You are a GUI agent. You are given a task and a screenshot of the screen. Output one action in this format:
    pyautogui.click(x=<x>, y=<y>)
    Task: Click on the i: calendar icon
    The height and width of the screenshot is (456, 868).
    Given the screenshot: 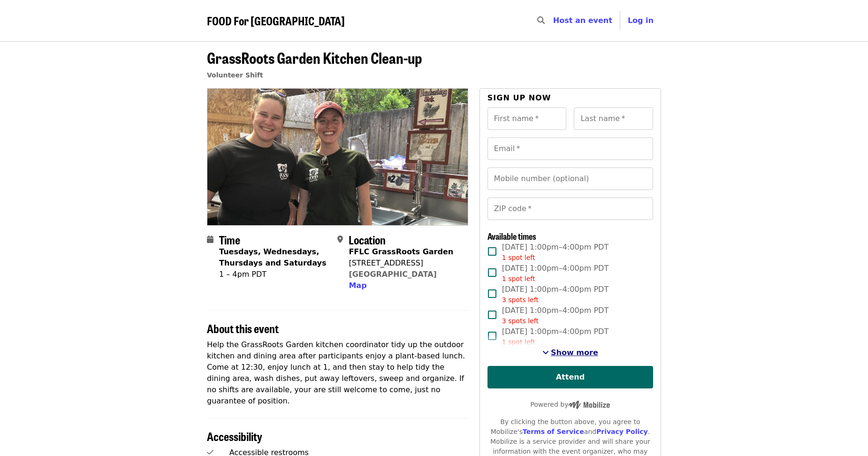 What is the action you would take?
    pyautogui.click(x=210, y=239)
    